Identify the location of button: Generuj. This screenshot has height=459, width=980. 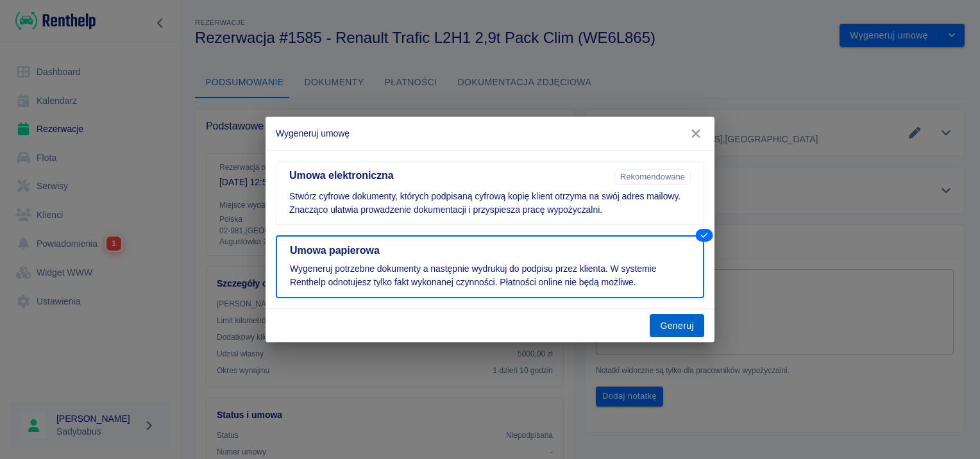
(677, 326).